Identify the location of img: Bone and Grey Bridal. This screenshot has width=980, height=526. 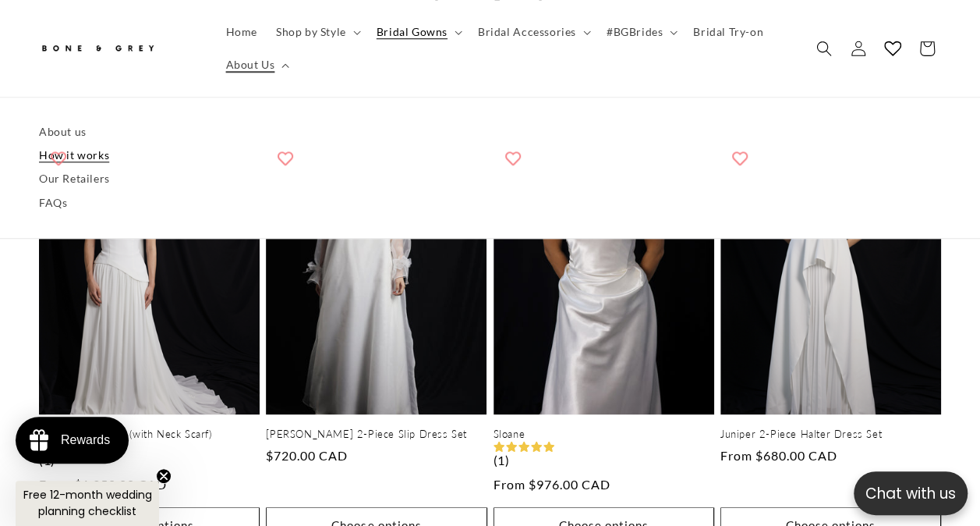
(98, 48).